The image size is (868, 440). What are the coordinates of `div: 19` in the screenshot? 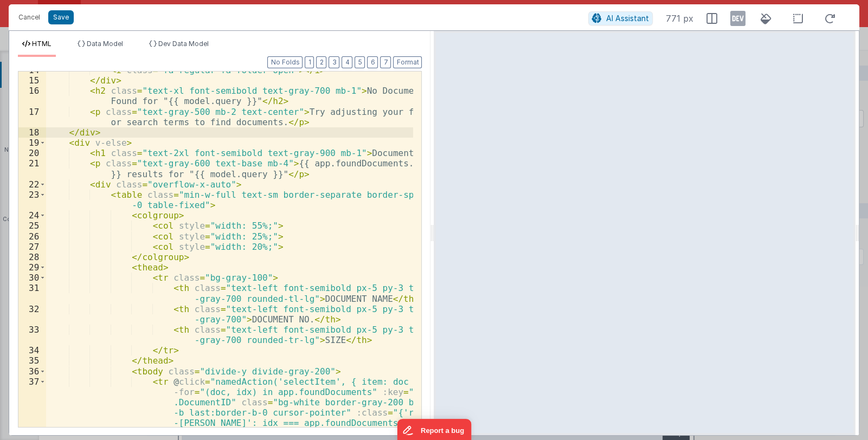 It's located at (32, 143).